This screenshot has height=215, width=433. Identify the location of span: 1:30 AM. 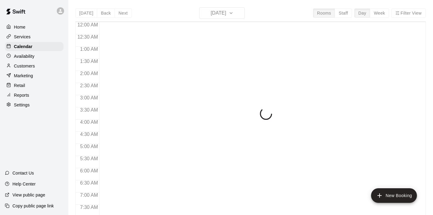
(89, 61).